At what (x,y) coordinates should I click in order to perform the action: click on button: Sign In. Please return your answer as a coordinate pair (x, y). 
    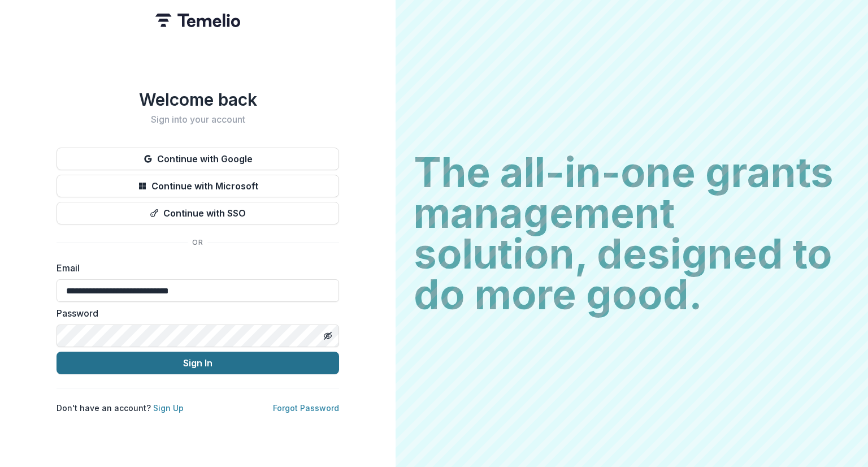
    Looking at the image, I should click on (198, 363).